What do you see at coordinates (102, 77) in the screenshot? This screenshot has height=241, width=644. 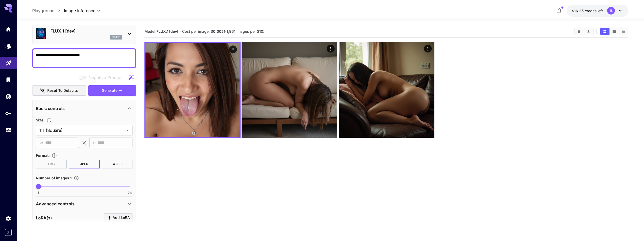 I see `span: Negative prompts are not compatible with the selected model.` at bounding box center [102, 77].